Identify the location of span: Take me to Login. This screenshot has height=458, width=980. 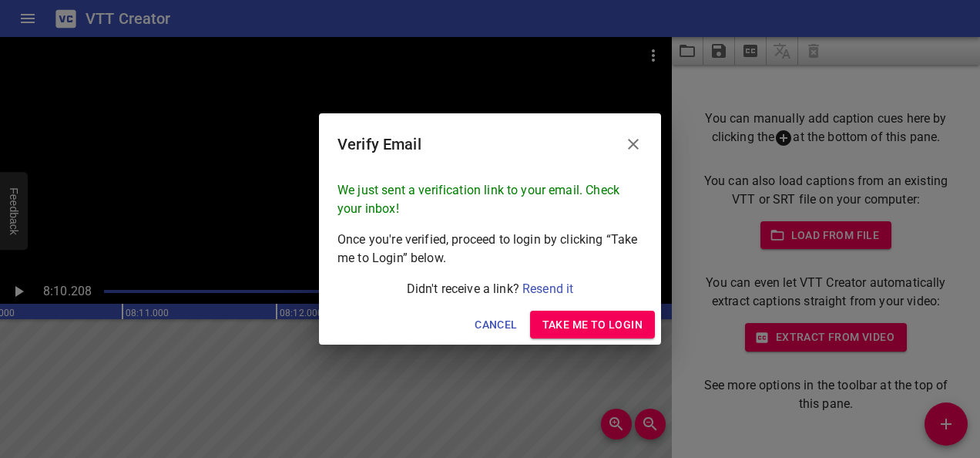
(592, 325).